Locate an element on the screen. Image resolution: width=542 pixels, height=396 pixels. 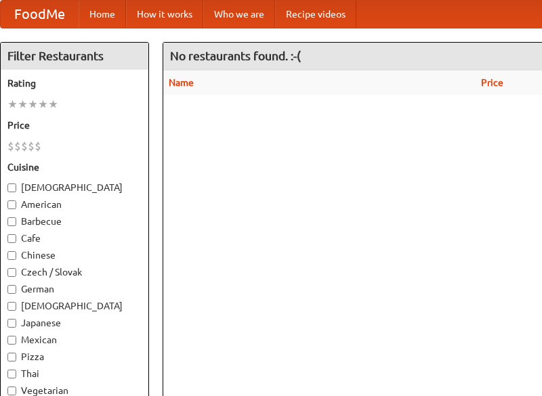
label: German is located at coordinates (74, 289).